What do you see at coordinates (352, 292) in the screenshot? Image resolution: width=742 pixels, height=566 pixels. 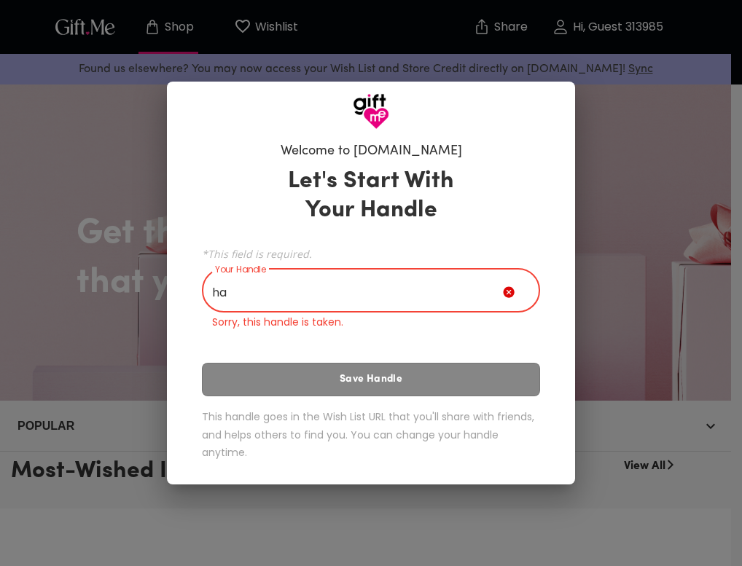 I see `input: Your Handle` at bounding box center [352, 292].